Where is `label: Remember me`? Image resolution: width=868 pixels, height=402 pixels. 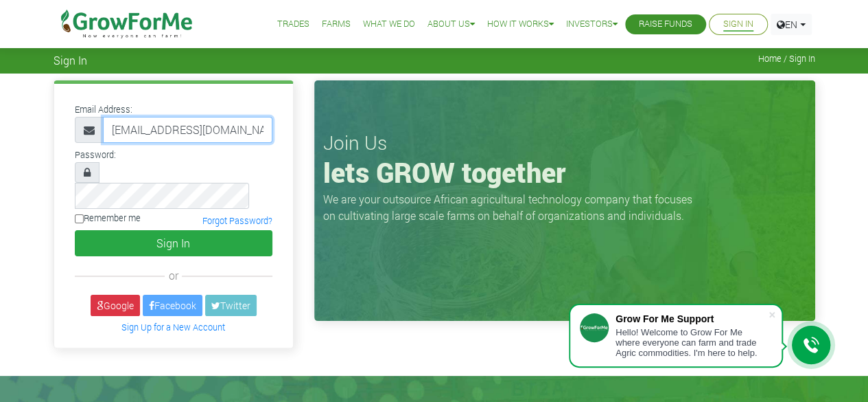 label: Remember me is located at coordinates (107, 217).